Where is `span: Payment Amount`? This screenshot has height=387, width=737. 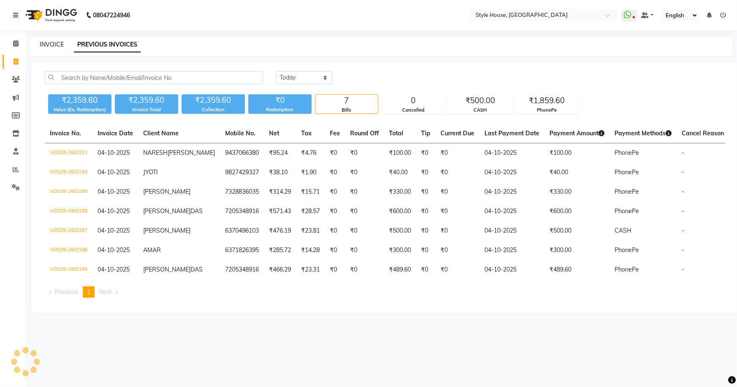 span: Payment Amount is located at coordinates (577, 133).